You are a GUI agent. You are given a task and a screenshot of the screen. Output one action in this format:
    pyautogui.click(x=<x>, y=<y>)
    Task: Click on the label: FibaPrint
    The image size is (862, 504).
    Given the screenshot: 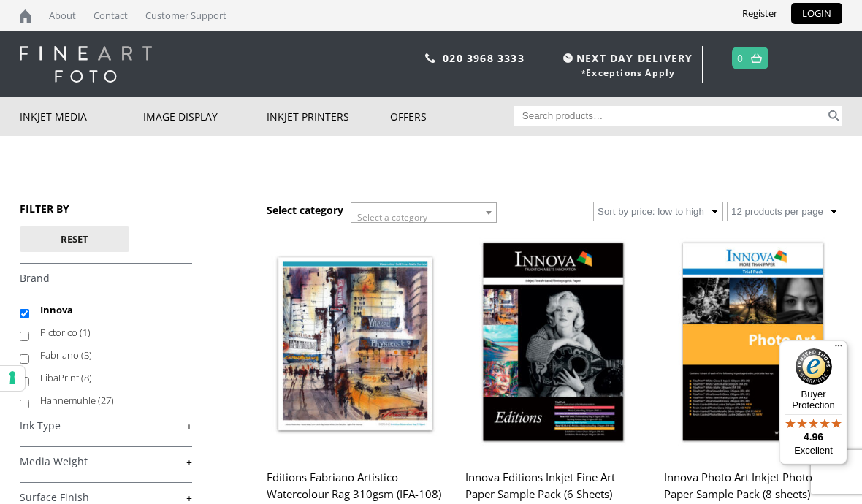 What is the action you would take?
    pyautogui.click(x=108, y=377)
    